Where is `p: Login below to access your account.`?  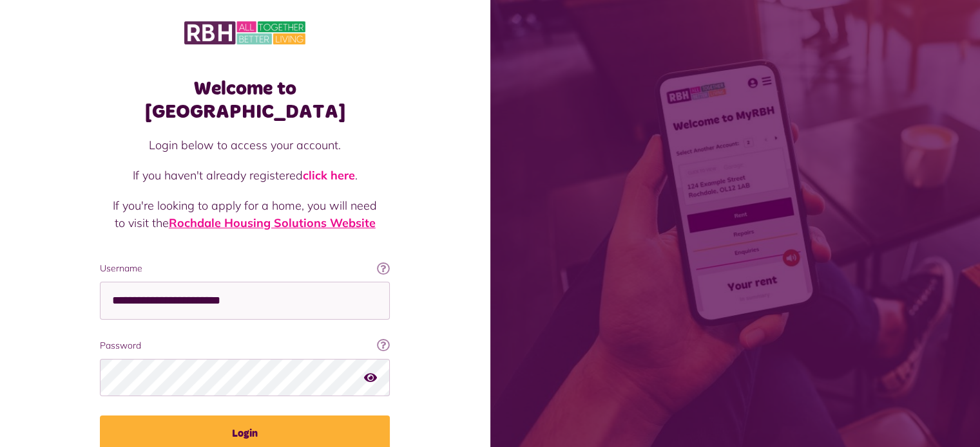 p: Login below to access your account. is located at coordinates (245, 145).